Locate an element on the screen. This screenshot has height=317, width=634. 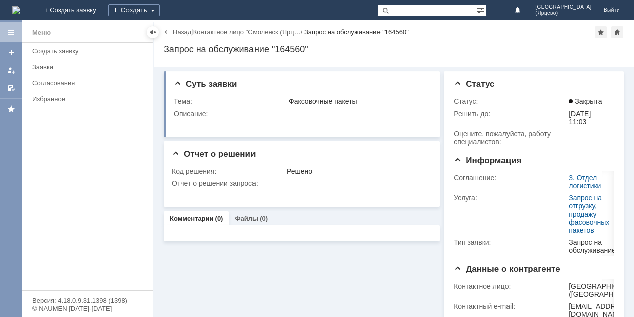
span: Закрыта is located at coordinates (585, 101).